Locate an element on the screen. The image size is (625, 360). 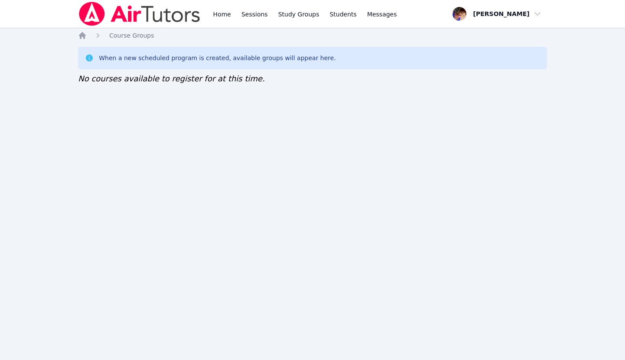
span: Course Groups is located at coordinates (131, 36).